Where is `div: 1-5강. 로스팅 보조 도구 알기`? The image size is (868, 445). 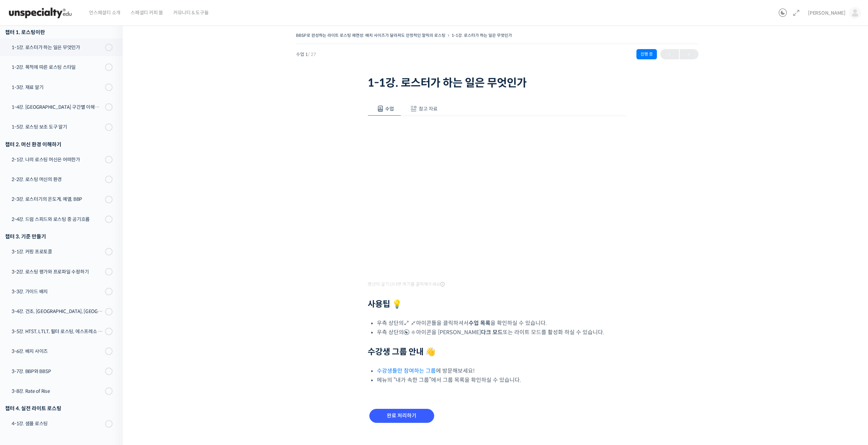
div: 1-5강. 로스팅 보조 도구 알기 is located at coordinates (58, 127).